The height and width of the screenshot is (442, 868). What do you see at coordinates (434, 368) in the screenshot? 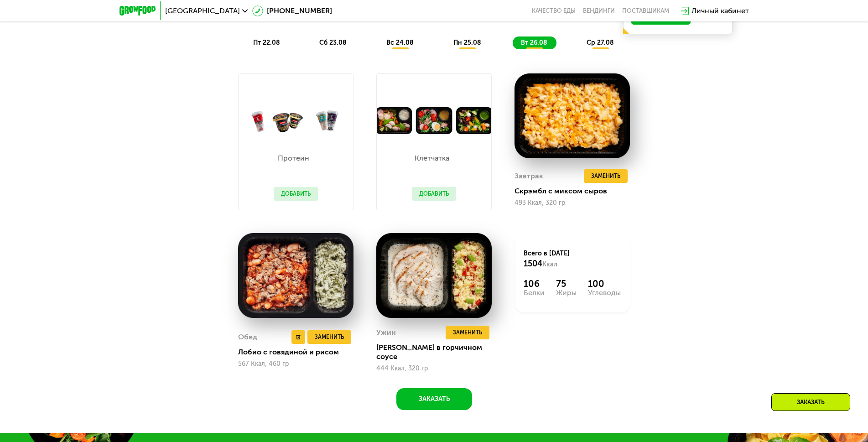
I see `div: 444 Ккал, 320 гр` at bounding box center [434, 368].